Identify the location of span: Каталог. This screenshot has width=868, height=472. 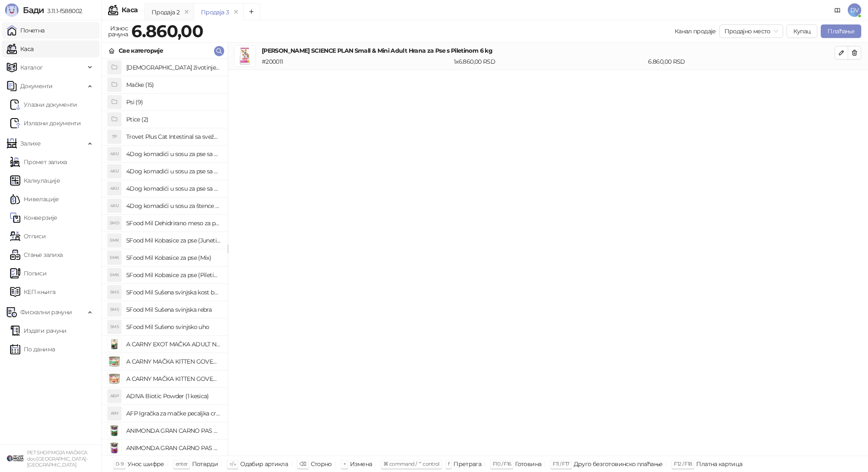
(32, 68).